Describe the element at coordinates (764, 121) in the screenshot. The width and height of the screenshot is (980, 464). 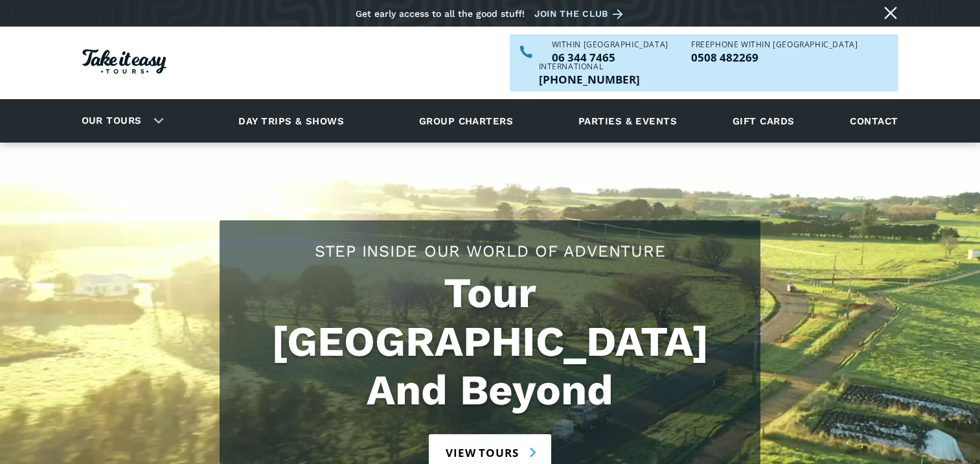
I see `a: Gift cards` at that location.